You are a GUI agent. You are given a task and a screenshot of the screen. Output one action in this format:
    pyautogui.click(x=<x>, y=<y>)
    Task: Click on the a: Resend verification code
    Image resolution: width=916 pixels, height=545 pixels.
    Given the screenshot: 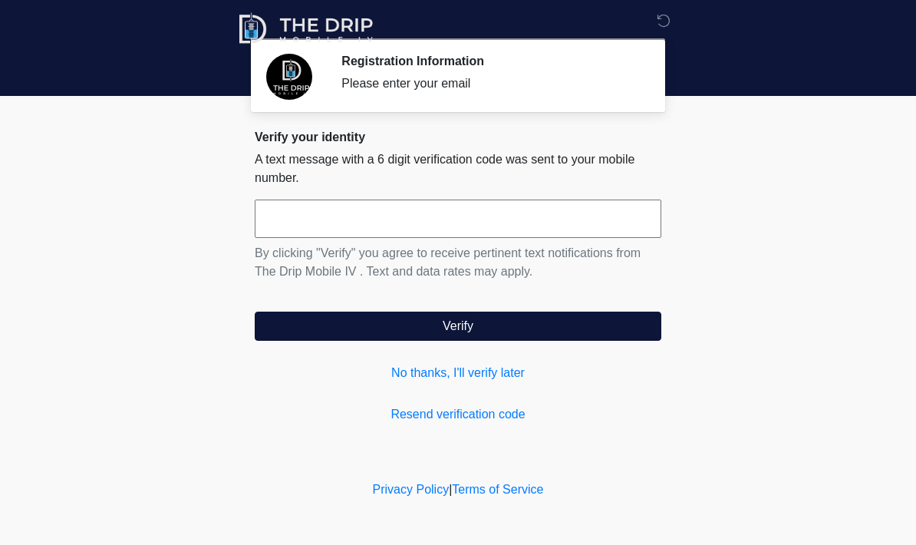 What is the action you would take?
    pyautogui.click(x=458, y=414)
    